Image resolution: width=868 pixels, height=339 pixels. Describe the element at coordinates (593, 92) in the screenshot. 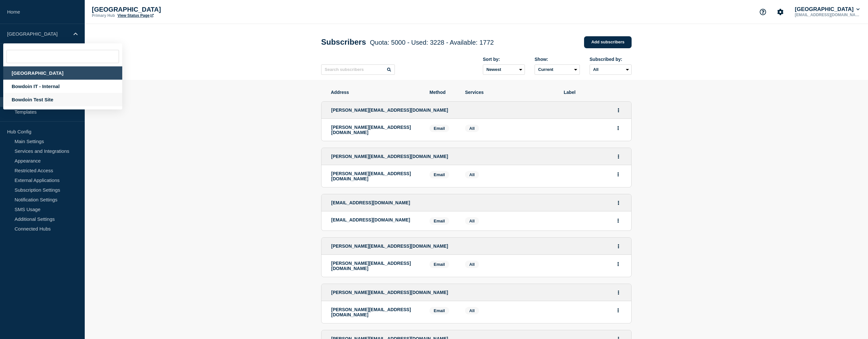

I see `span: Label` at that location.